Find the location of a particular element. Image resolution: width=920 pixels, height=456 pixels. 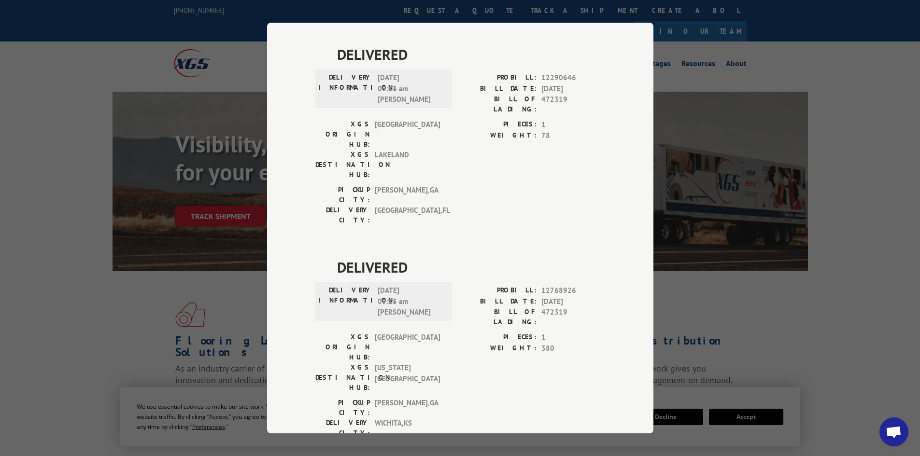

span: 12290646 is located at coordinates (573, 78).